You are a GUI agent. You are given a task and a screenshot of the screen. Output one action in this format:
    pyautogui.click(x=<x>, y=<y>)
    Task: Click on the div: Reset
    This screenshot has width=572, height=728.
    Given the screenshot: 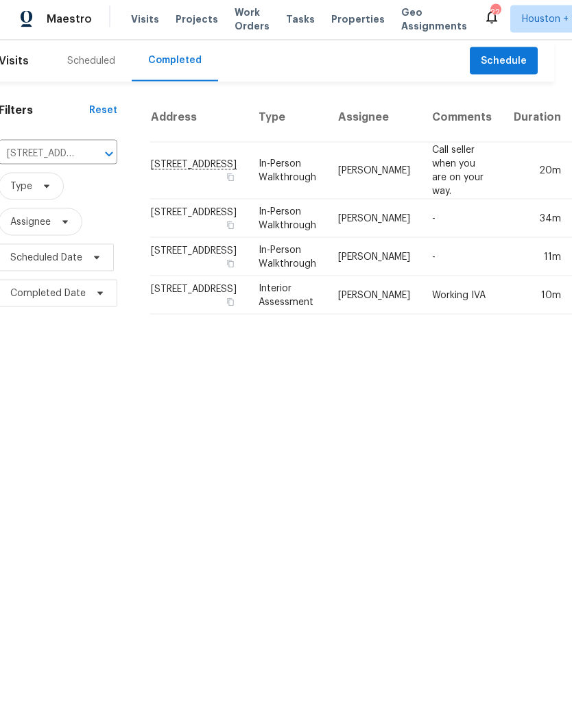 What is the action you would take?
    pyautogui.click(x=103, y=113)
    